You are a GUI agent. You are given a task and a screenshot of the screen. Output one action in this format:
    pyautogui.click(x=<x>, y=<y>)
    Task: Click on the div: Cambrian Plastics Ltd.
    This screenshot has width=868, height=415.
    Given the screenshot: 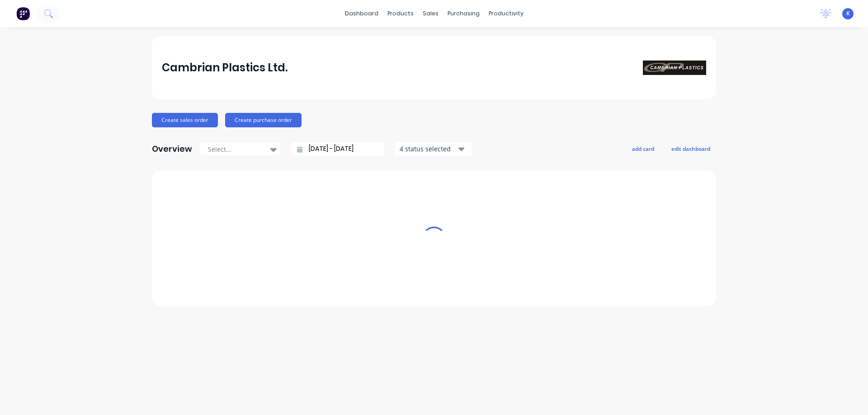 What is the action you would take?
    pyautogui.click(x=224, y=68)
    